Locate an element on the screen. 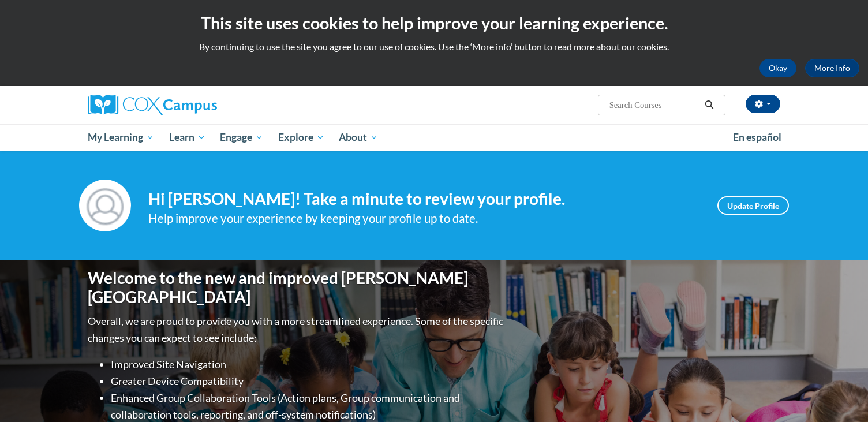 The image size is (868, 422). a: En español is located at coordinates (756, 137).